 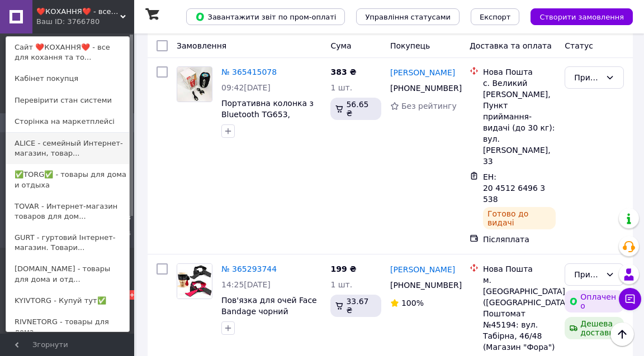 What do you see at coordinates (519, 218) in the screenshot?
I see `div: Готово до видачі` at bounding box center [519, 218].